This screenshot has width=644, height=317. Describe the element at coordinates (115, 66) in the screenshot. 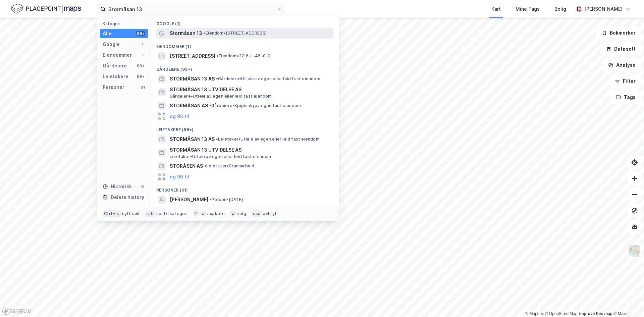

I see `div: Gårdeiere` at that location.